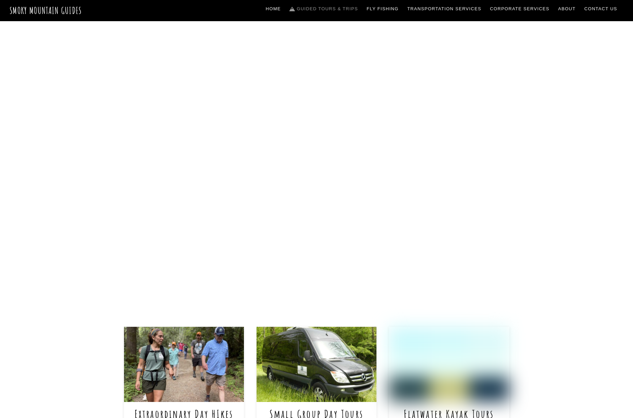 Image resolution: width=633 pixels, height=418 pixels. I want to click on img: Extraordinary Day HIkes, so click(184, 364).